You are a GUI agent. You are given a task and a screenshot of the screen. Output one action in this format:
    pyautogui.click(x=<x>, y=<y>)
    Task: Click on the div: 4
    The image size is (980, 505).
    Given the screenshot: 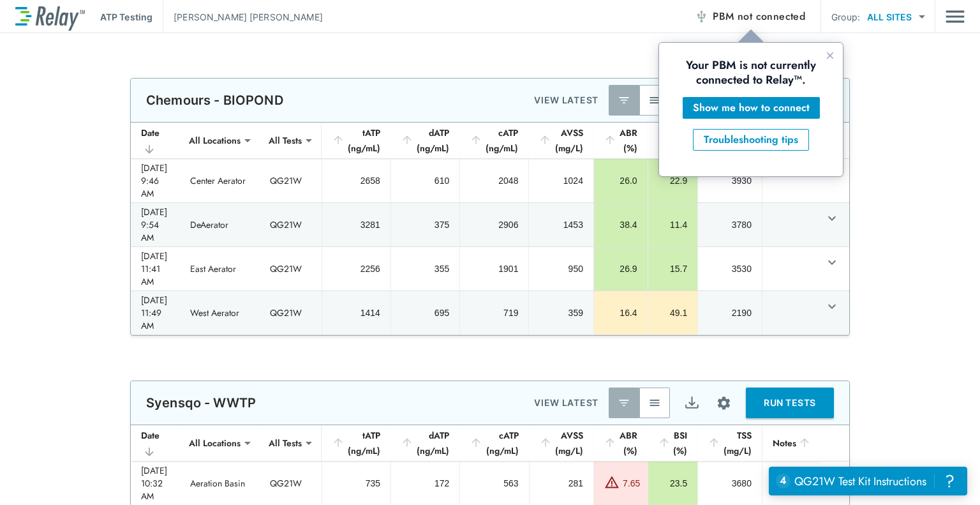 What is the action you would take?
    pyautogui.click(x=14, y=14)
    